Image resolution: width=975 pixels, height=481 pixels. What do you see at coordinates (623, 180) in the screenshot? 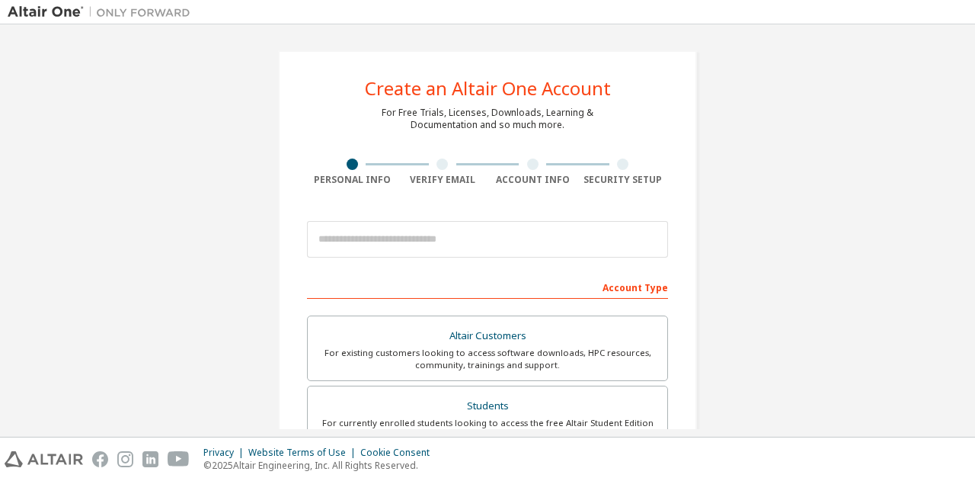
I see `div: Security Setup` at bounding box center [623, 180].